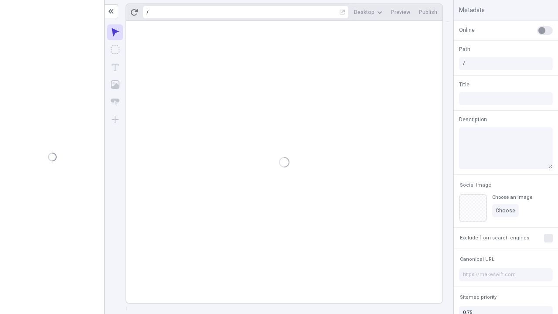 This screenshot has height=314, width=558. What do you see at coordinates (505, 211) in the screenshot?
I see `button: Choose` at bounding box center [505, 211].